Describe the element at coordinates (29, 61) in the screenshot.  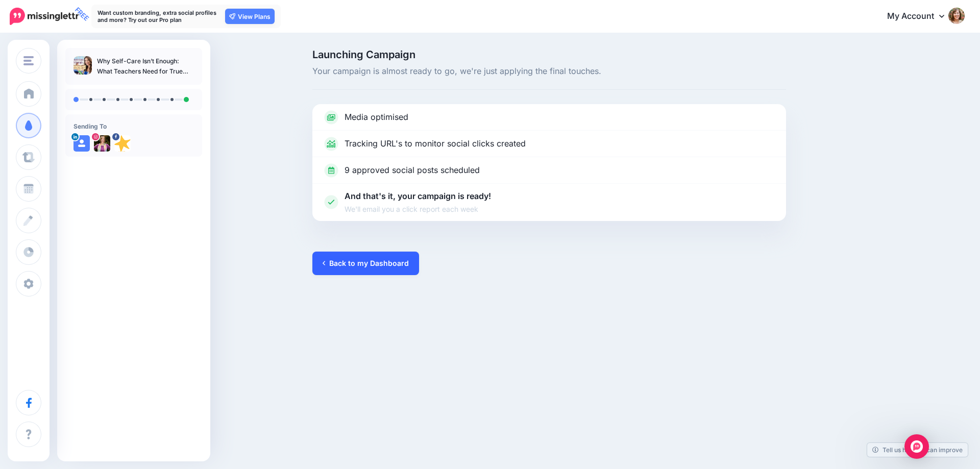
I see `img: menu.png` at that location.